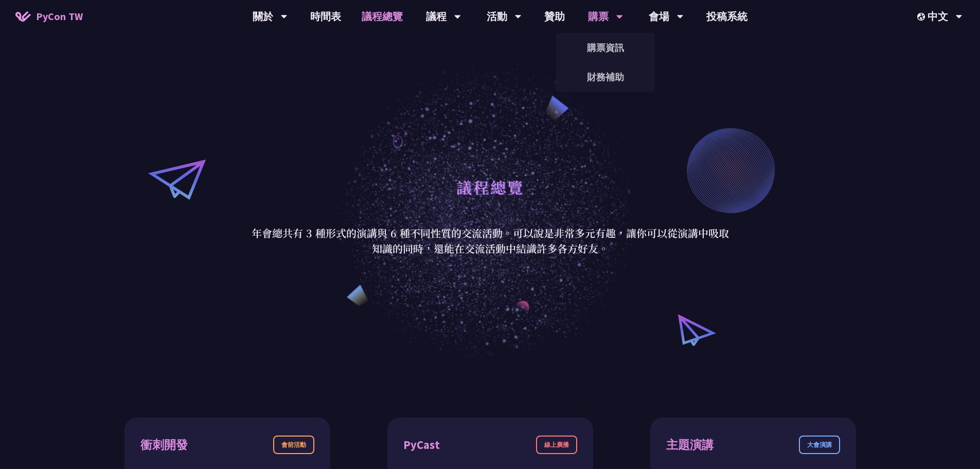 The height and width of the screenshot is (469, 980). Describe the element at coordinates (820, 445) in the screenshot. I see `div: 大會演講` at that location.